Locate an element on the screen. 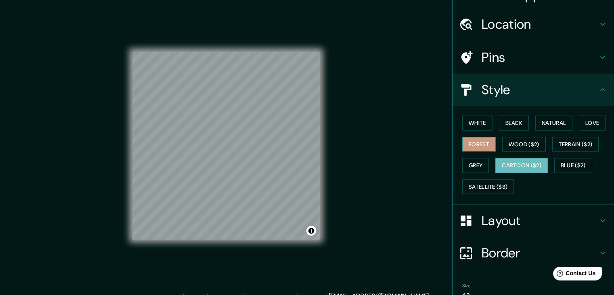  button: White is located at coordinates (478, 123).